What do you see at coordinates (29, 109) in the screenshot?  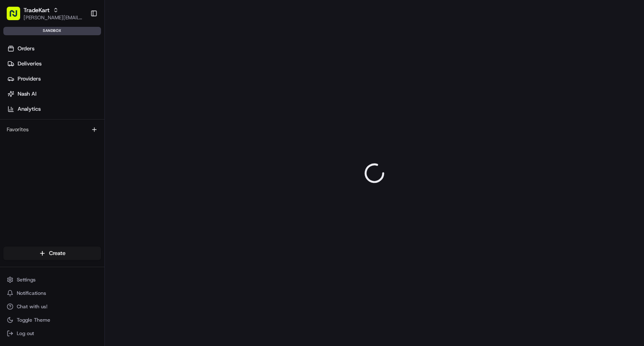 I see `span: Analytics` at bounding box center [29, 109].